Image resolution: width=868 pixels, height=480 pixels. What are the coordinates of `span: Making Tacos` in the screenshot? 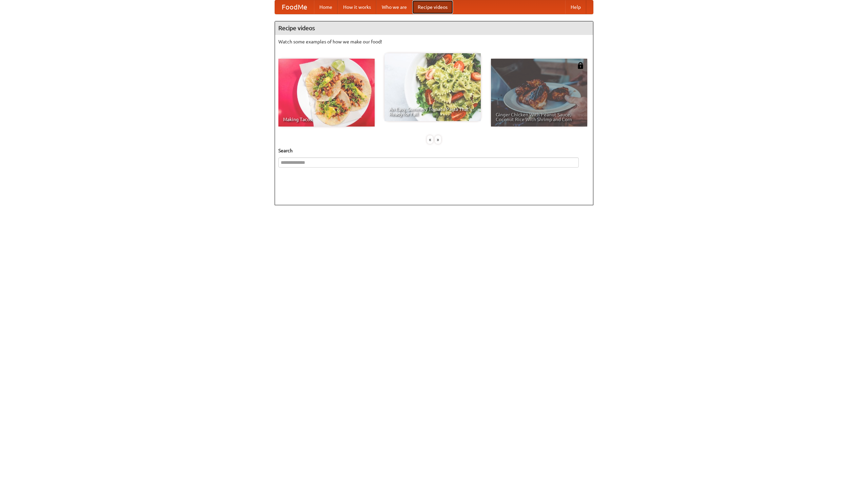 It's located at (326, 120).